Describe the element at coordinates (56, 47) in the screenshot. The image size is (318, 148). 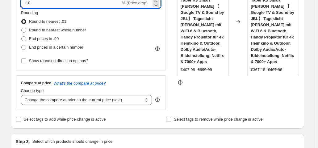
I see `span: End prices in a certain number` at that location.